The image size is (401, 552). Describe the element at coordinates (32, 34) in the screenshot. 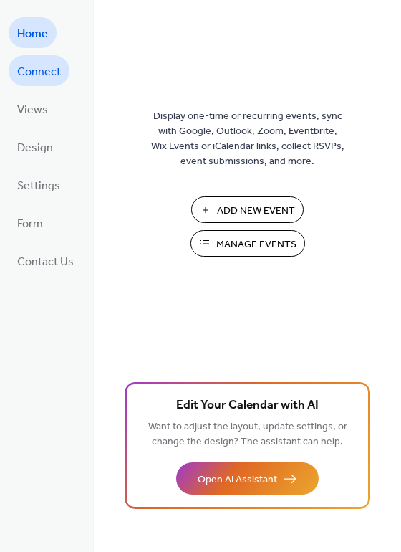

I see `span: Home` at that location.